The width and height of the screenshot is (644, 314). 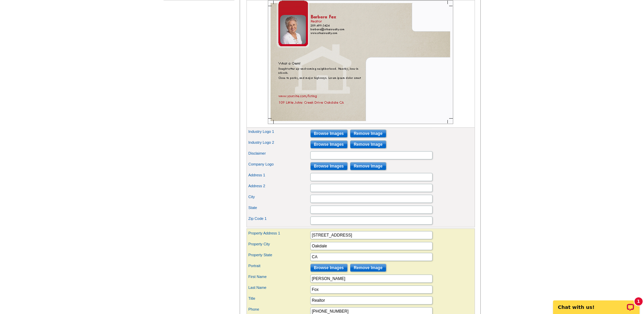 I want to click on label: Disclaimer, so click(x=279, y=153).